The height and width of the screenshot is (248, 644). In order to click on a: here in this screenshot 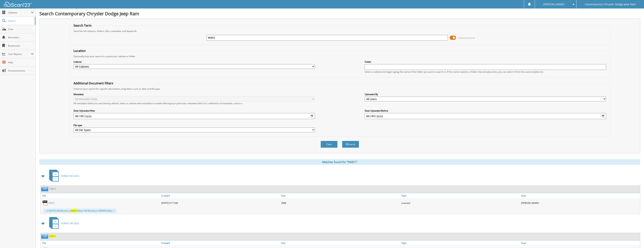, I will do `click(240, 104)`.